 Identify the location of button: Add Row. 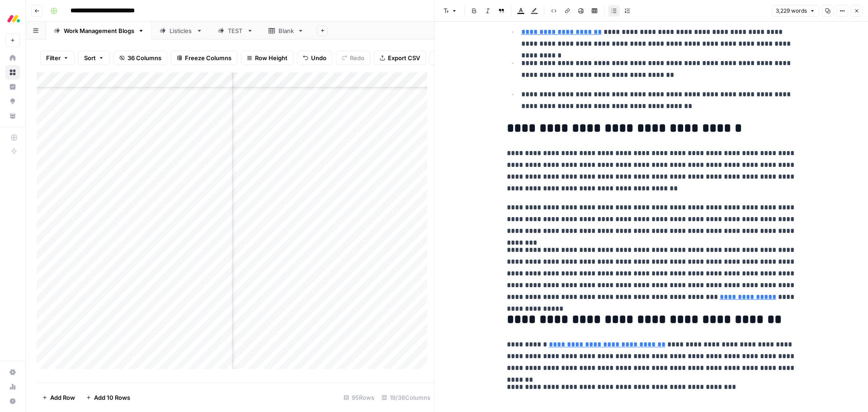
(58, 397).